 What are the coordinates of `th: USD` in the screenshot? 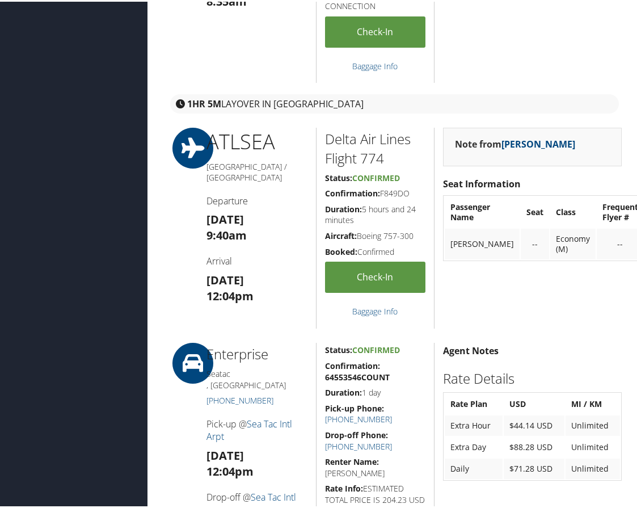 It's located at (534, 402).